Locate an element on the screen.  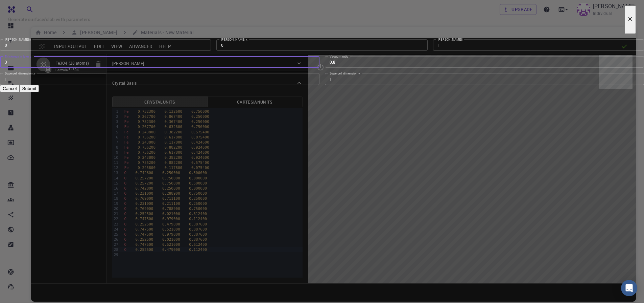
label: Vacuum ratio is located at coordinates (339, 56).